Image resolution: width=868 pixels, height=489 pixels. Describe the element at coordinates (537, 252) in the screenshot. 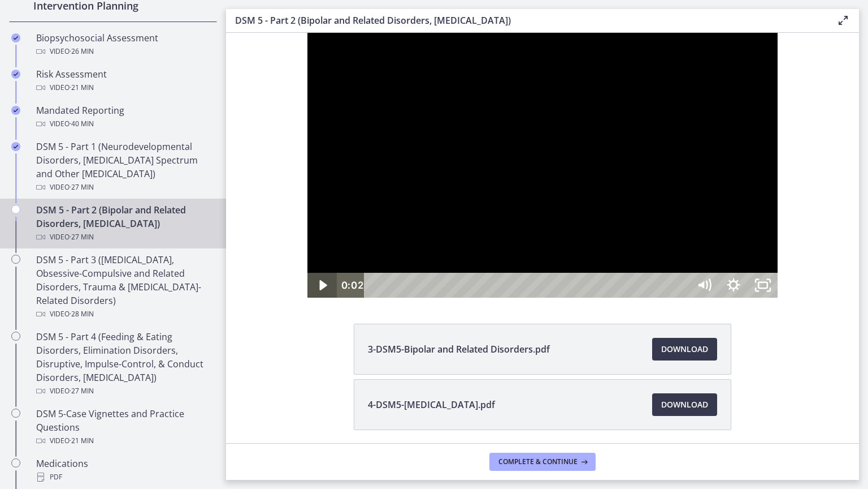

I see `button: Unfullscreen` at that location.